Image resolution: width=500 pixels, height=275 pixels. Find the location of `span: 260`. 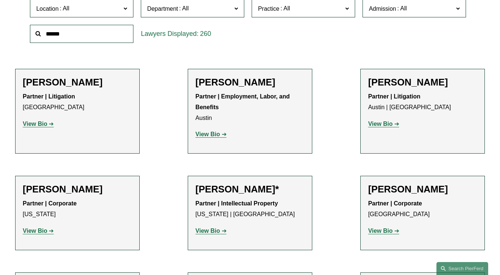

span: 260 is located at coordinates (206, 34).